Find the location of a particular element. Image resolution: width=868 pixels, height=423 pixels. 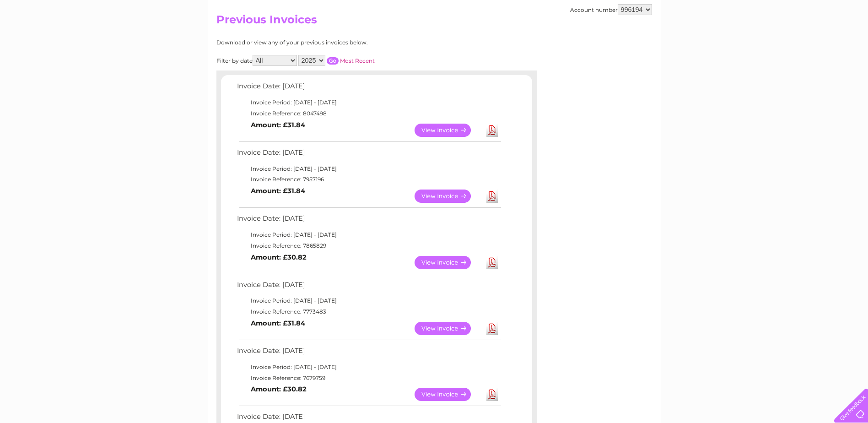

td: Invoice Reference: 7679759 is located at coordinates (368, 378).